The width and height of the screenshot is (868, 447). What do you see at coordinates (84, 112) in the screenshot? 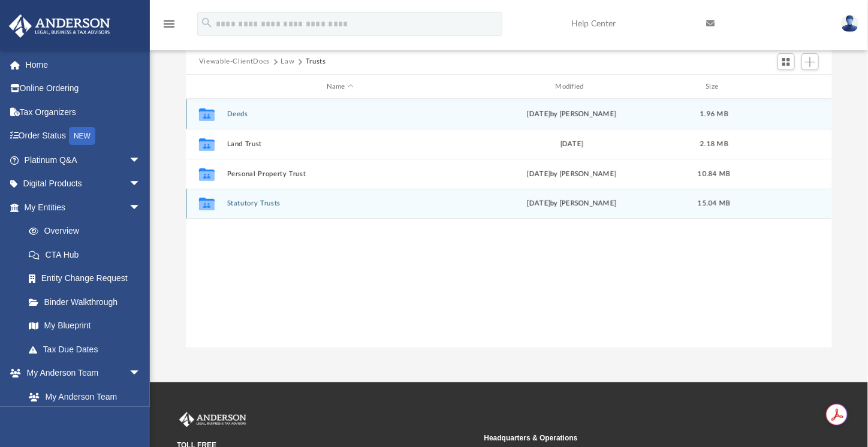
I see `a: Tax Organizers` at bounding box center [84, 112].